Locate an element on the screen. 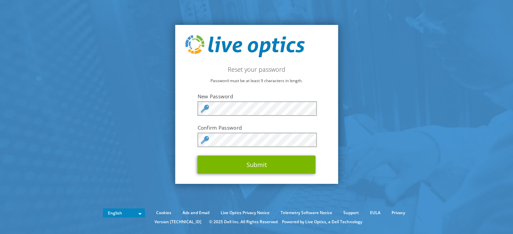 This screenshot has width=513, height=234. label: Confirm Password is located at coordinates (257, 128).